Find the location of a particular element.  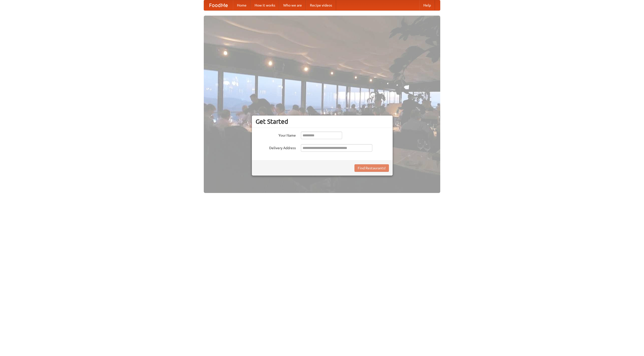

label: Delivery Address is located at coordinates (276, 147).